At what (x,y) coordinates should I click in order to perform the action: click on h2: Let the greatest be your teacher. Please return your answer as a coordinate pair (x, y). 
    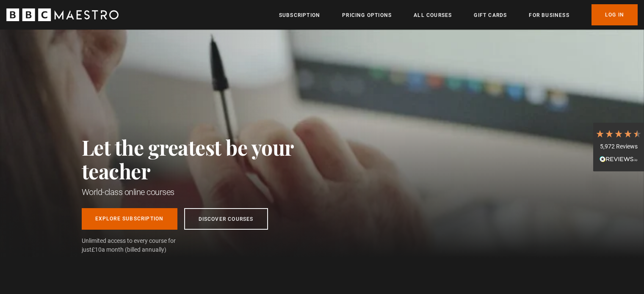
    Looking at the image, I should click on (206, 159).